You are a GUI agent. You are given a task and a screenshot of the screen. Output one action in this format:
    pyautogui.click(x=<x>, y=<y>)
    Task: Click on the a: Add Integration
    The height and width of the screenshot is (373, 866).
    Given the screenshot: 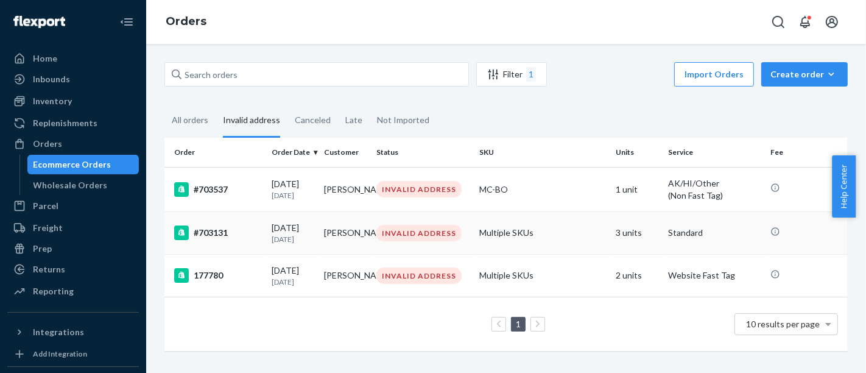 What is the action you would take?
    pyautogui.click(x=73, y=354)
    